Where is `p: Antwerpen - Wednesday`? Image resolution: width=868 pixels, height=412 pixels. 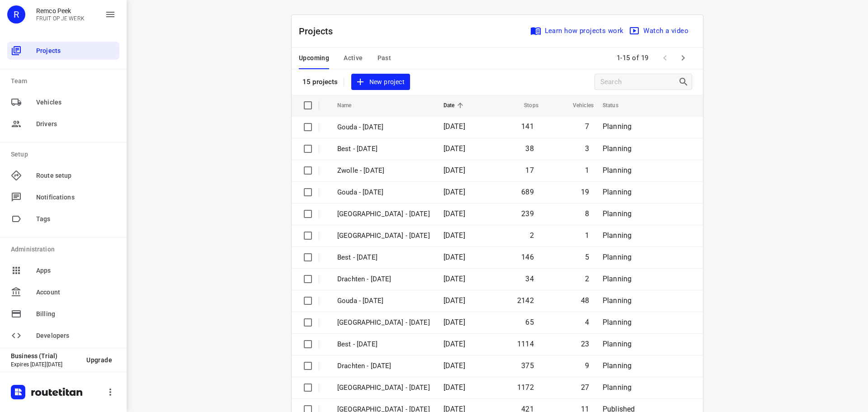
p: Antwerpen - Wednesday is located at coordinates (384, 323).